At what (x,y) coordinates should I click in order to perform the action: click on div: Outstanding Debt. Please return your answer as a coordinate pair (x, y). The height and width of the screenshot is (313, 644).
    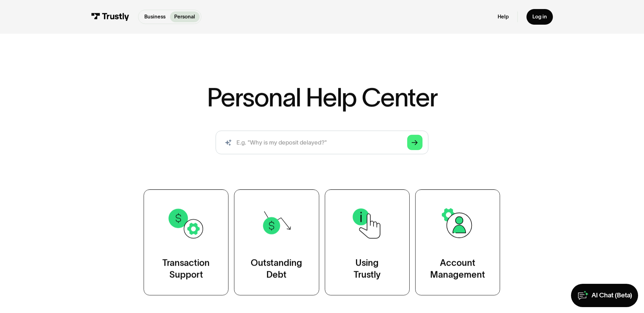
    Looking at the image, I should click on (277, 269).